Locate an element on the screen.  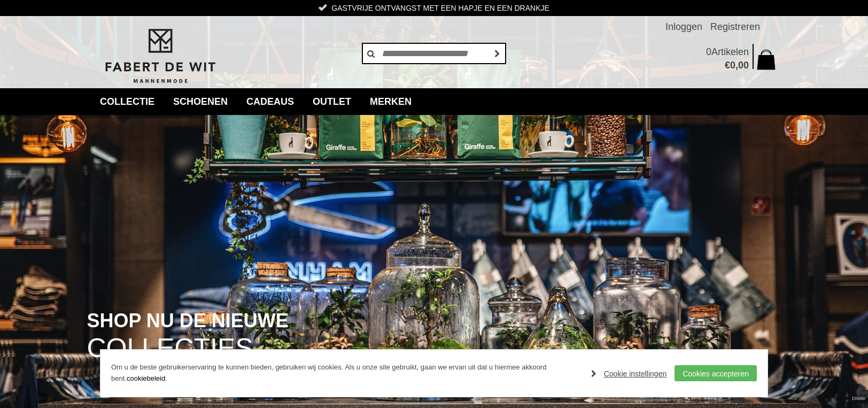
a: cookiebeleid is located at coordinates (146, 378).